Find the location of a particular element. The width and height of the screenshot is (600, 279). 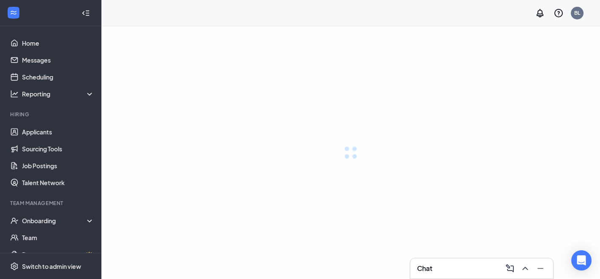

svg: Collapse is located at coordinates (86, 13).